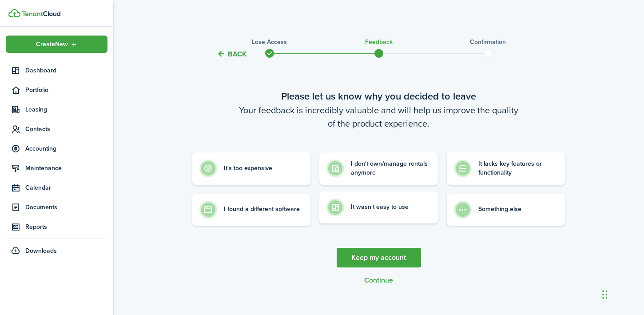 The height and width of the screenshot is (315, 644). I want to click on span: Create New, so click(52, 45).